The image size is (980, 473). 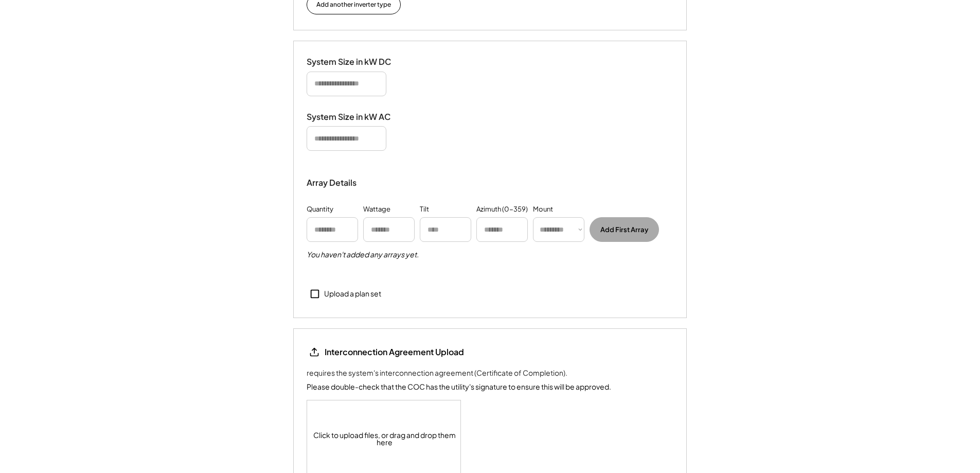 I want to click on div: Wattage, so click(x=376, y=210).